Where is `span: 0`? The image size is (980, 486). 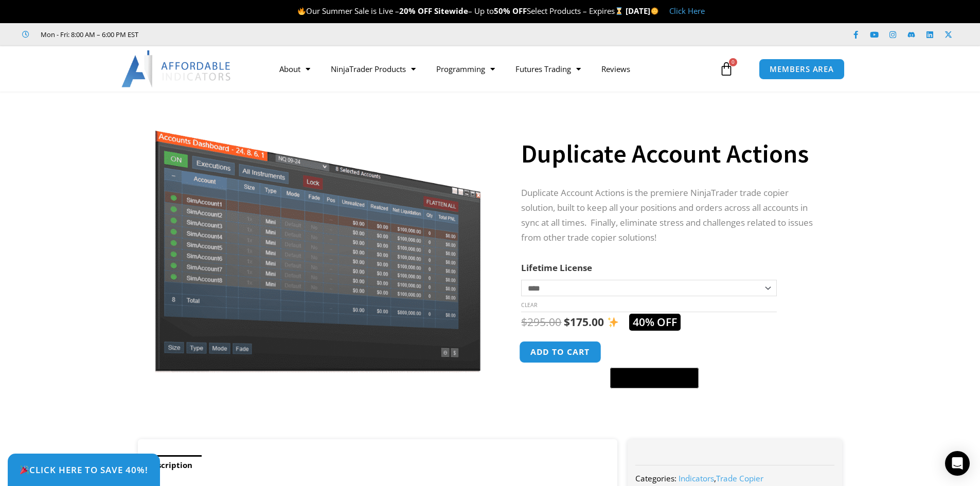 span: 0 is located at coordinates (733, 62).